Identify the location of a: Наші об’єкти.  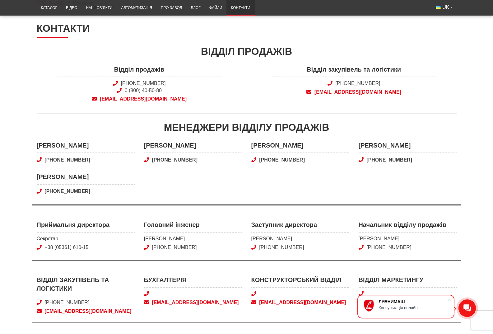
(99, 8).